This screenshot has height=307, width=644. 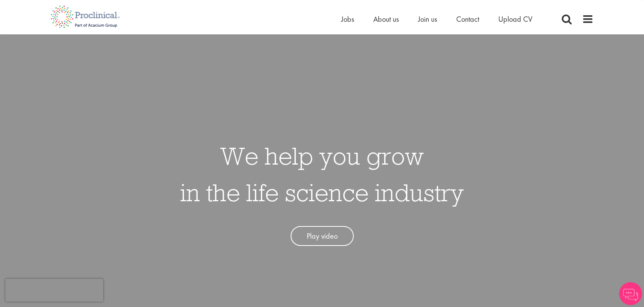 What do you see at coordinates (348, 19) in the screenshot?
I see `a: Jobs` at bounding box center [348, 19].